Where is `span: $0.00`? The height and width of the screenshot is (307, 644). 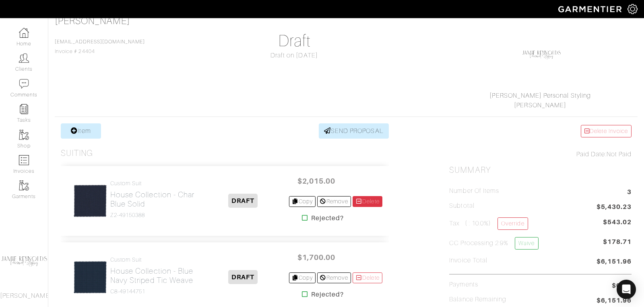 span: $0.00 is located at coordinates (621, 286).